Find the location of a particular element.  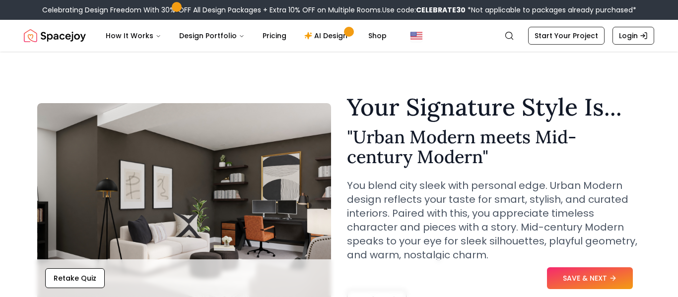

button: SAVE & NEXT is located at coordinates (590, 278).